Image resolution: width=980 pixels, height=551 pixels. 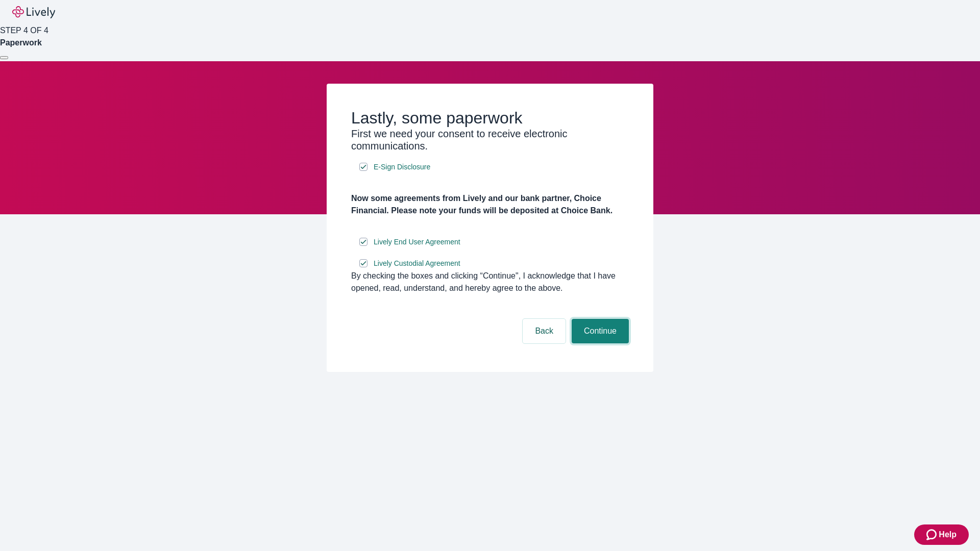 What do you see at coordinates (600, 332) in the screenshot?
I see `button: Continue` at bounding box center [600, 332].